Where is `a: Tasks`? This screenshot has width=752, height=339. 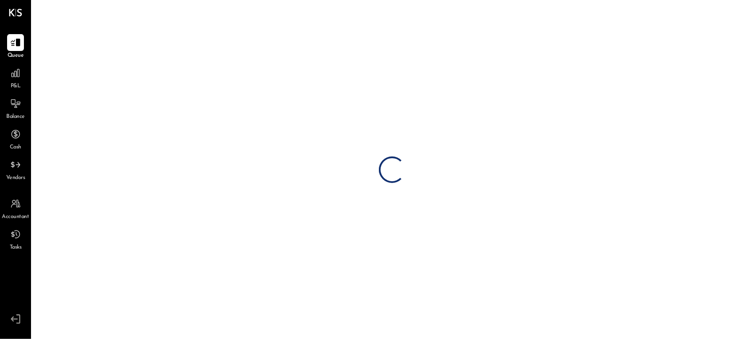 a: Tasks is located at coordinates (16, 239).